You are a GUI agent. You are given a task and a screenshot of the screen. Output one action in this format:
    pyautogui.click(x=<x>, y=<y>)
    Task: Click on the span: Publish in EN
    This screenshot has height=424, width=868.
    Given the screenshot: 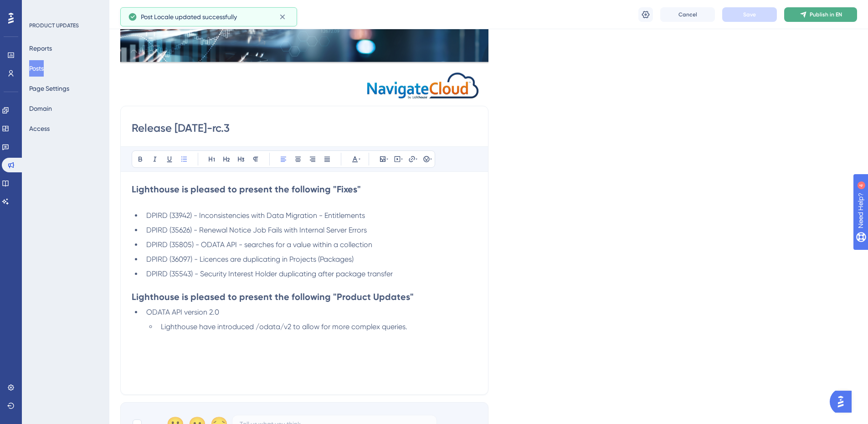 What is the action you would take?
    pyautogui.click(x=826, y=15)
    